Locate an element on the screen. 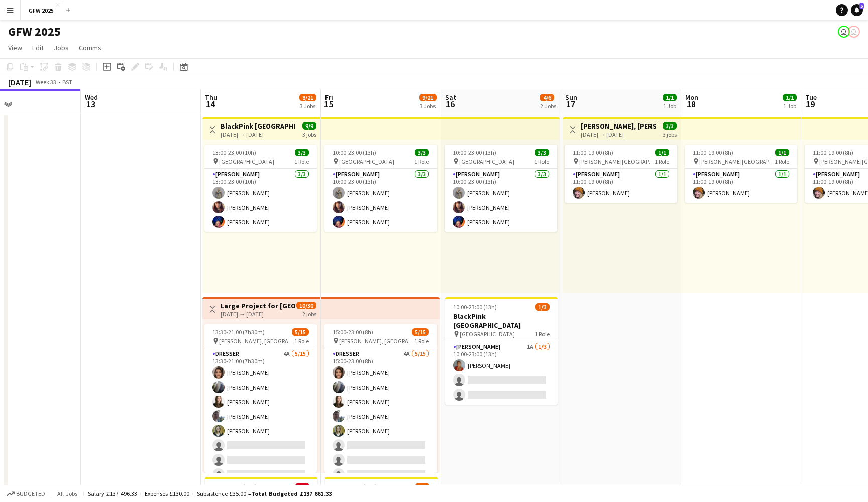  span: 13 is located at coordinates (91, 104).